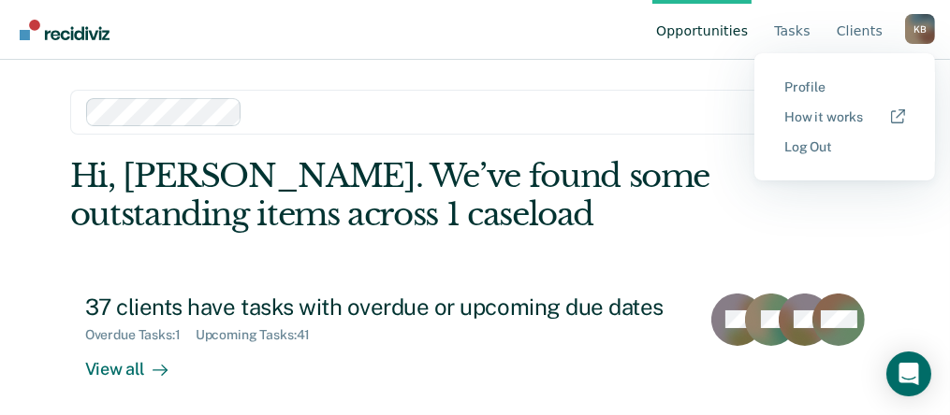 The width and height of the screenshot is (950, 415). What do you see at coordinates (65, 30) in the screenshot?
I see `img: Recidiviz` at bounding box center [65, 30].